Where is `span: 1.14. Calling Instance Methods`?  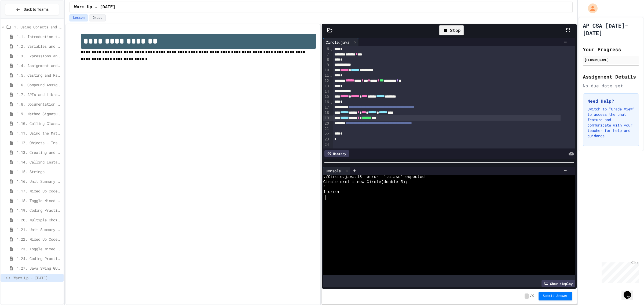 span: 1.14. Calling Instance Methods is located at coordinates (39, 162).